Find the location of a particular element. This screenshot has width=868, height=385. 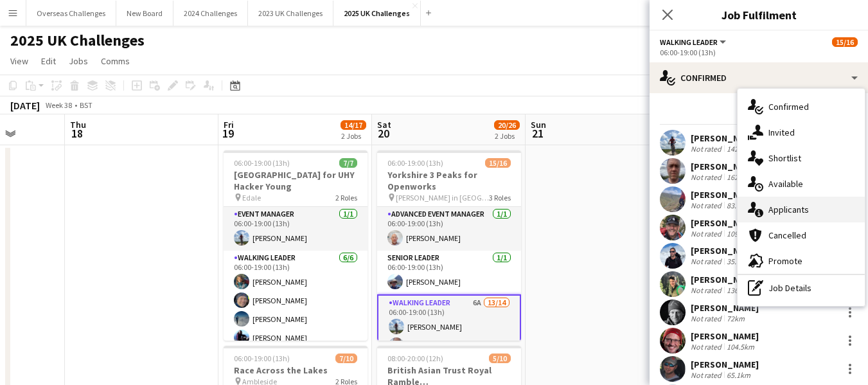

button: New Board is located at coordinates (145, 13).